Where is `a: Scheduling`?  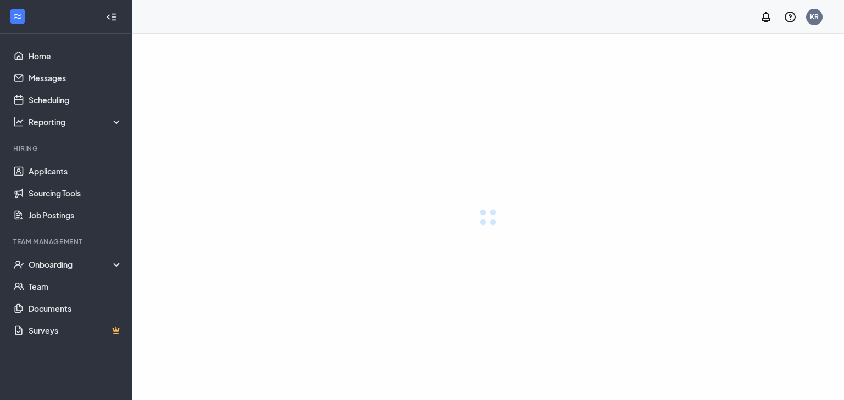
a: Scheduling is located at coordinates (75, 100).